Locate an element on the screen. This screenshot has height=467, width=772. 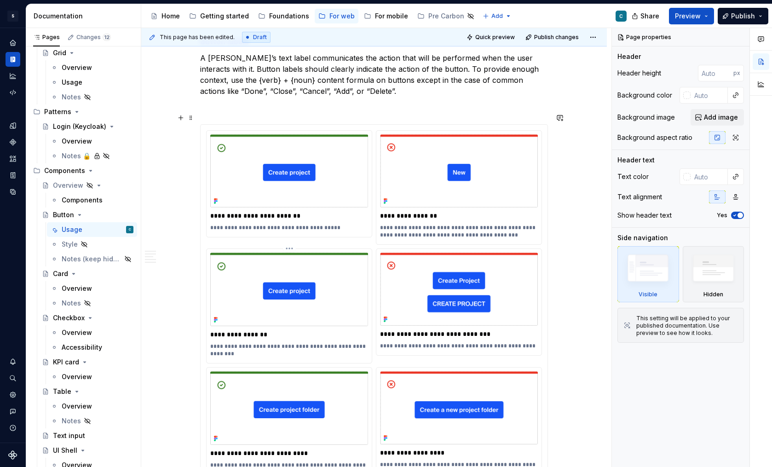
button: Contact support is located at coordinates (13, 411).